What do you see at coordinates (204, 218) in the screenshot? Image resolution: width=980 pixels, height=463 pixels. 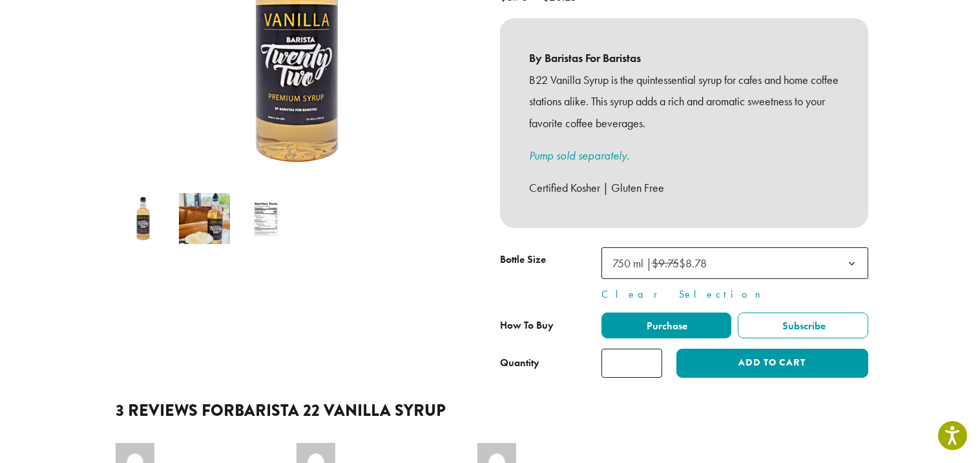 I see `img: Barista 22 Vanilla Syrup - Image 2` at bounding box center [204, 218].